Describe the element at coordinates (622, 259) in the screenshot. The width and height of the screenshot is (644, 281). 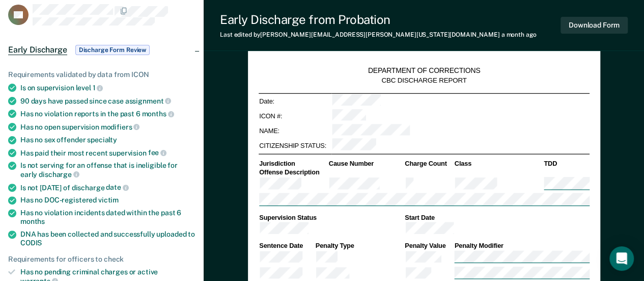
I see `div: Open Intercom Messenger` at that location.